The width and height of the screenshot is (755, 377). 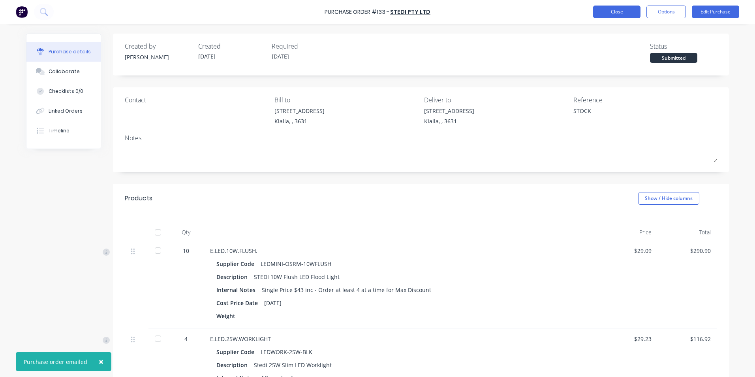 I want to click on div: Products, so click(x=139, y=198).